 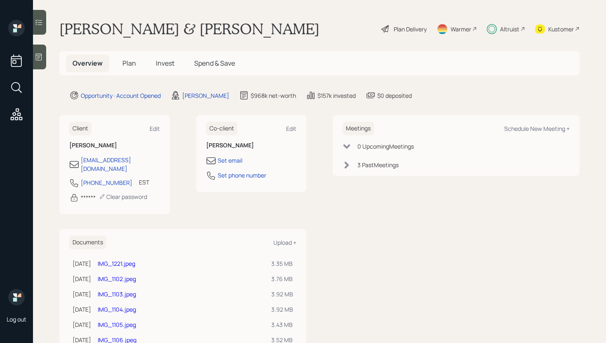 What do you see at coordinates (230, 160) in the screenshot?
I see `div: Set email` at bounding box center [230, 160].